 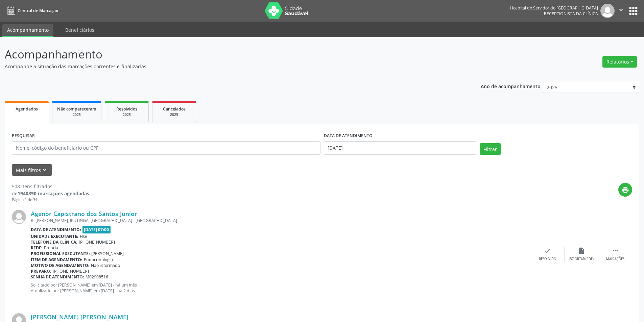 I want to click on a: Central de Marcação, so click(x=32, y=11).